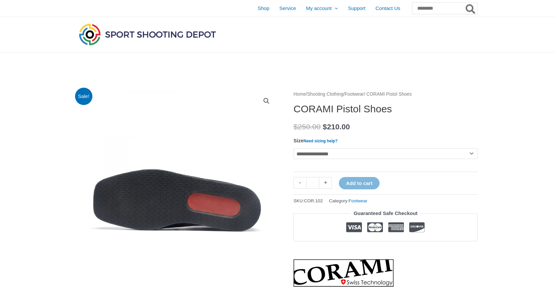 The image size is (555, 287). Describe the element at coordinates (307, 127) in the screenshot. I see `bdi: 250.00` at that location.